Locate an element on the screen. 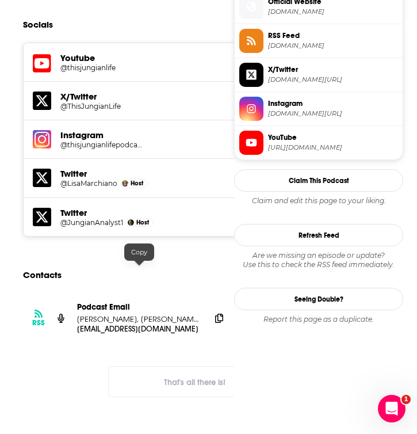 This screenshot has height=434, width=417. img: Lisa Marchiano is located at coordinates (125, 183).